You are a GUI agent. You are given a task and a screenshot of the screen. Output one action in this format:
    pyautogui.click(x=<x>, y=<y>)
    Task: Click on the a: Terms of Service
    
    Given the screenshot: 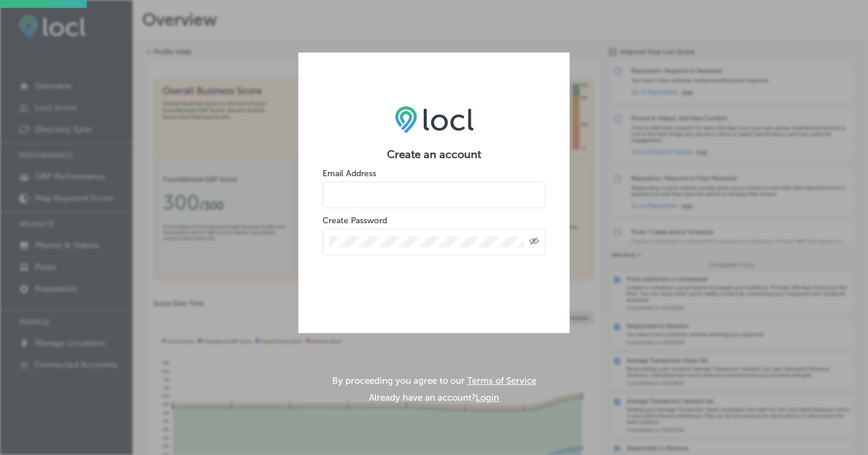 What is the action you would take?
    pyautogui.click(x=502, y=381)
    